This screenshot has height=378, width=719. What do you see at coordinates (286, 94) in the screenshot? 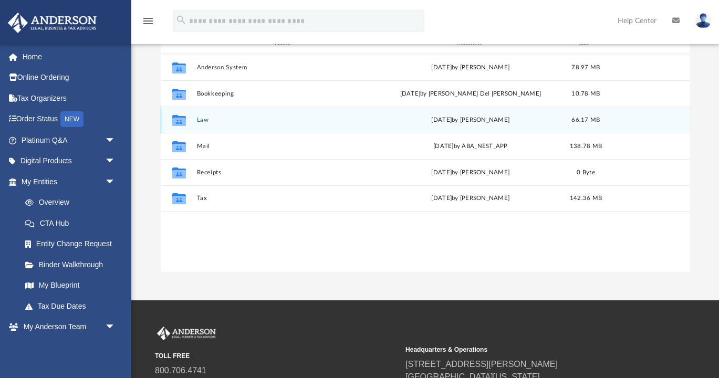
I see `button: Bookkeeping` at bounding box center [286, 94].